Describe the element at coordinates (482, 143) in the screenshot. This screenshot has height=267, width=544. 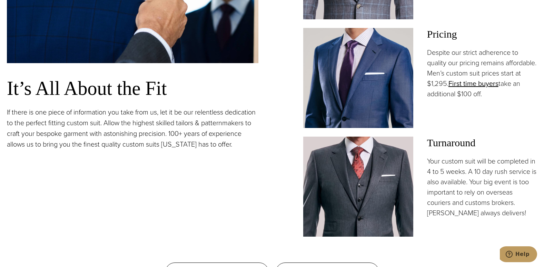
I see `h3: Turnaround` at that location.